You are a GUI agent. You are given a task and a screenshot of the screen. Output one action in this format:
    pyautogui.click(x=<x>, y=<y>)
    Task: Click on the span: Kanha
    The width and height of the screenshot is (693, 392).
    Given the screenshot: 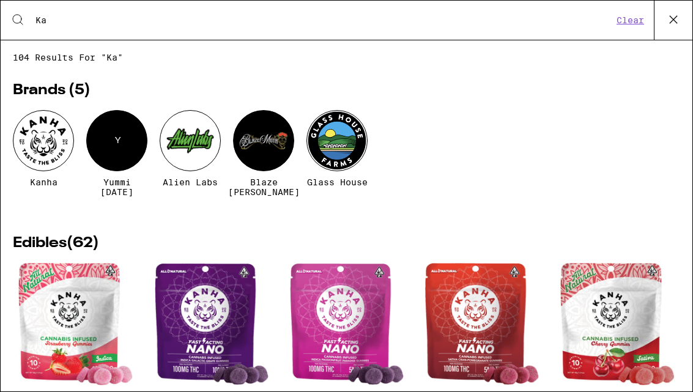 What is the action you would take?
    pyautogui.click(x=43, y=182)
    